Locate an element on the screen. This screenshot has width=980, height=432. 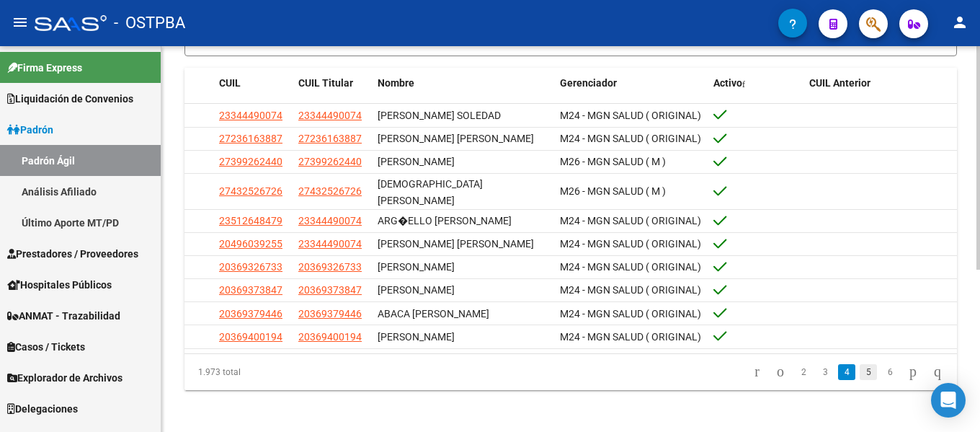
a: 5 is located at coordinates (868, 372).